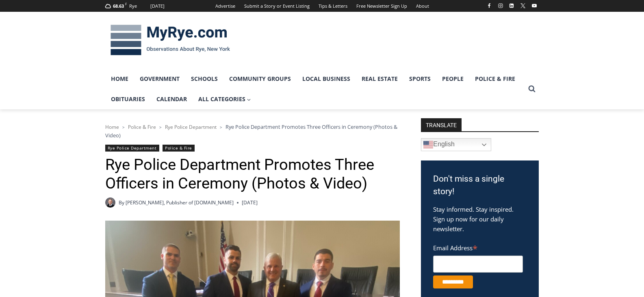 This screenshot has width=644, height=297. Describe the element at coordinates (252, 174) in the screenshot. I see `h1: Rye Police Department Promotes Three Officers in Ceremony (Photos & Video)` at that location.